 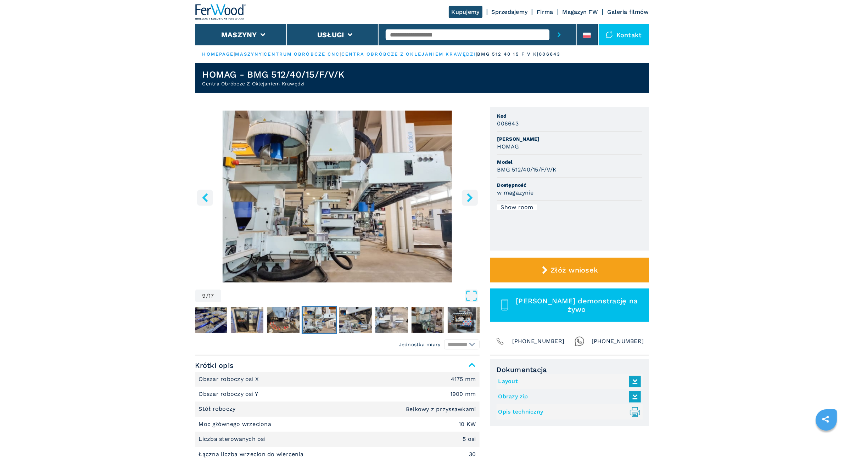 What do you see at coordinates (609, 35) in the screenshot?
I see `img: Kontakt` at bounding box center [609, 35].